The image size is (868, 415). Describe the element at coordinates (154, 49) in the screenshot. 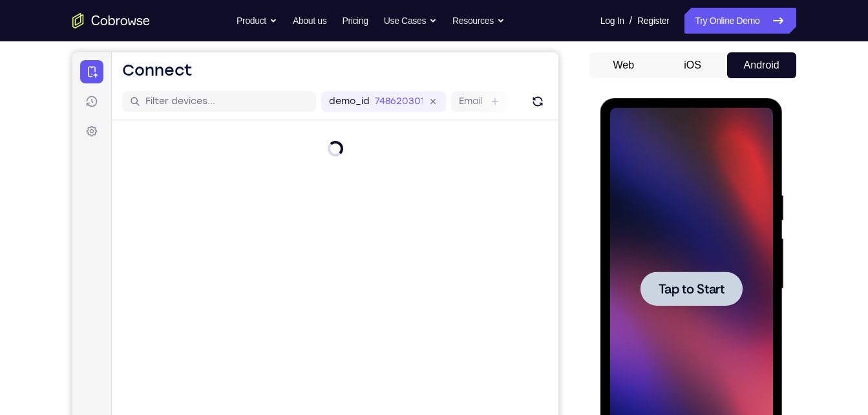

I see `input: Filter devices...` at that location.